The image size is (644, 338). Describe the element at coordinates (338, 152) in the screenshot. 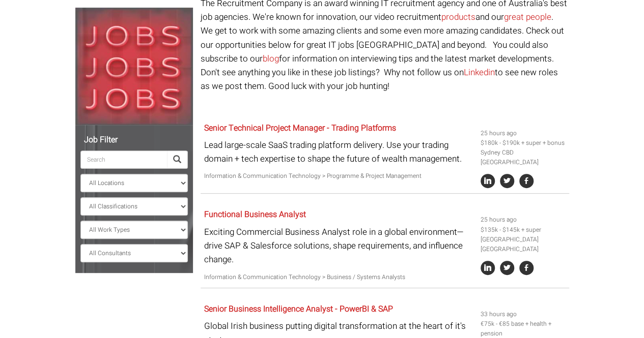

I see `p: Lead large-scale SaaS trading platform delivery. Use your trading domain + tech expertise to shap...` at that location.